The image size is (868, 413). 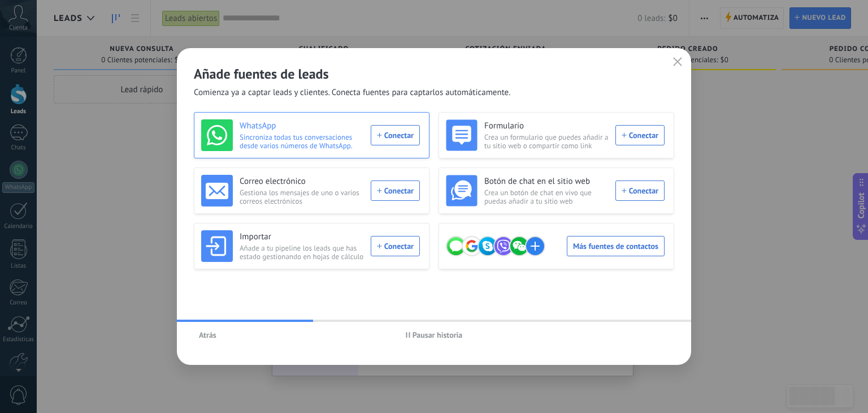 I want to click on span: Gestiona los mensajes de uno o varios correos electrónicos, so click(x=301, y=197).